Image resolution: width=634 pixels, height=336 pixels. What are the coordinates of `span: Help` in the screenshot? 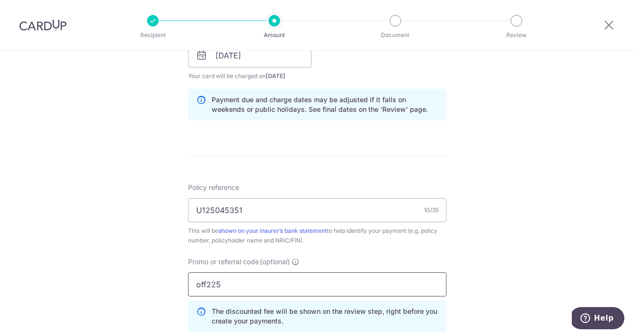 It's located at (32, 11).